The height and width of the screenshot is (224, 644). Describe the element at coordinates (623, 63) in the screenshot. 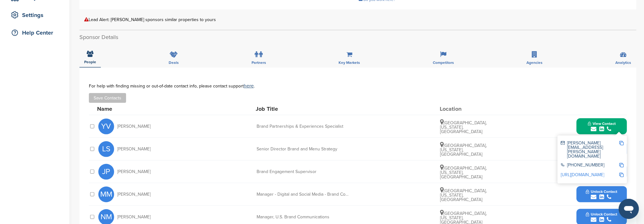

I see `span: Analytics` at that location.